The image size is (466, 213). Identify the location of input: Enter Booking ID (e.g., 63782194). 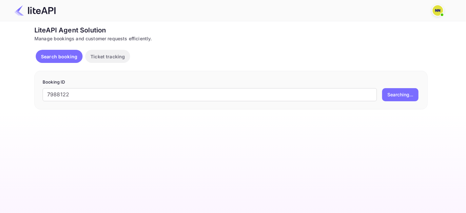
(210, 95).